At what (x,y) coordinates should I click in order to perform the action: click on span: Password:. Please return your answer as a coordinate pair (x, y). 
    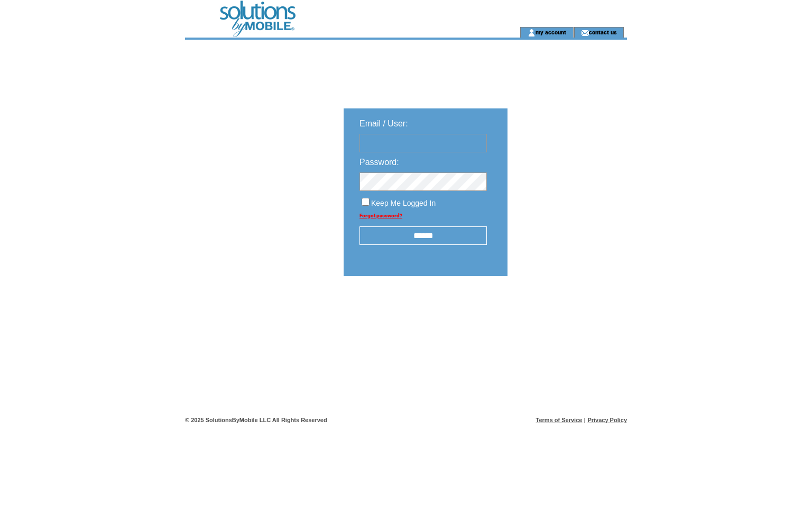
    Looking at the image, I should click on (379, 162).